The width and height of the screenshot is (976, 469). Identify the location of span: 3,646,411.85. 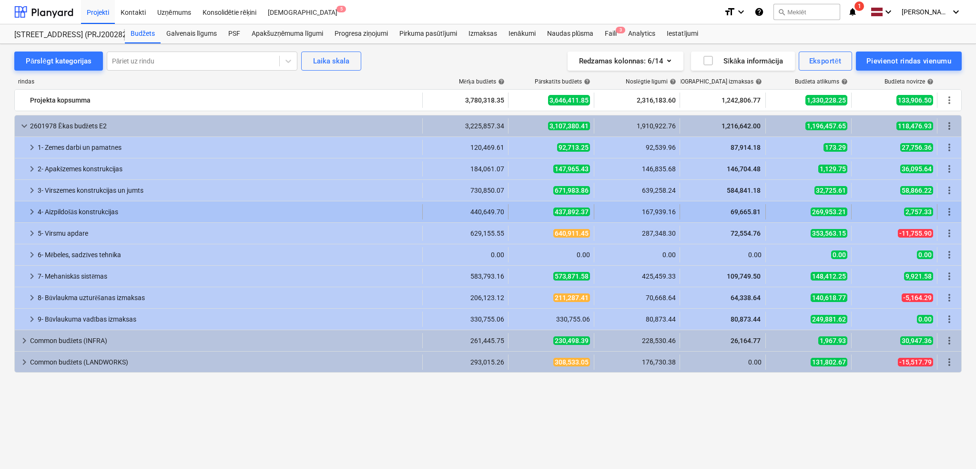
(569, 100).